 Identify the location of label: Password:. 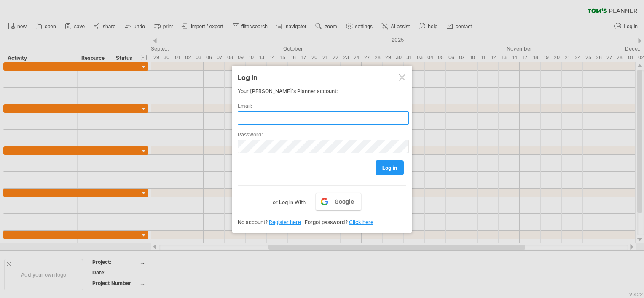
(322, 135).